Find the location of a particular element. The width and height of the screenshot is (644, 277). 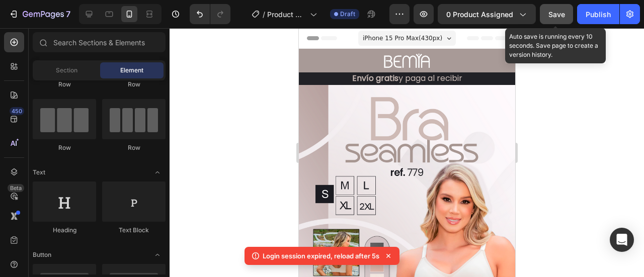

div: Open Intercom Messenger is located at coordinates (622, 240).